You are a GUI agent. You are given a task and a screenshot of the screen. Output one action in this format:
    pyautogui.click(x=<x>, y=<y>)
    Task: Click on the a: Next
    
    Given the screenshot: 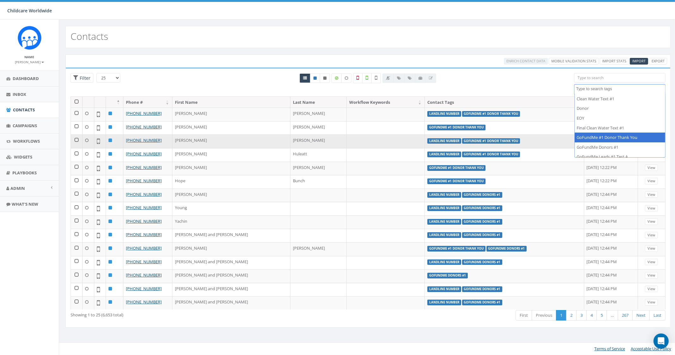 What is the action you would take?
    pyautogui.click(x=641, y=315)
    